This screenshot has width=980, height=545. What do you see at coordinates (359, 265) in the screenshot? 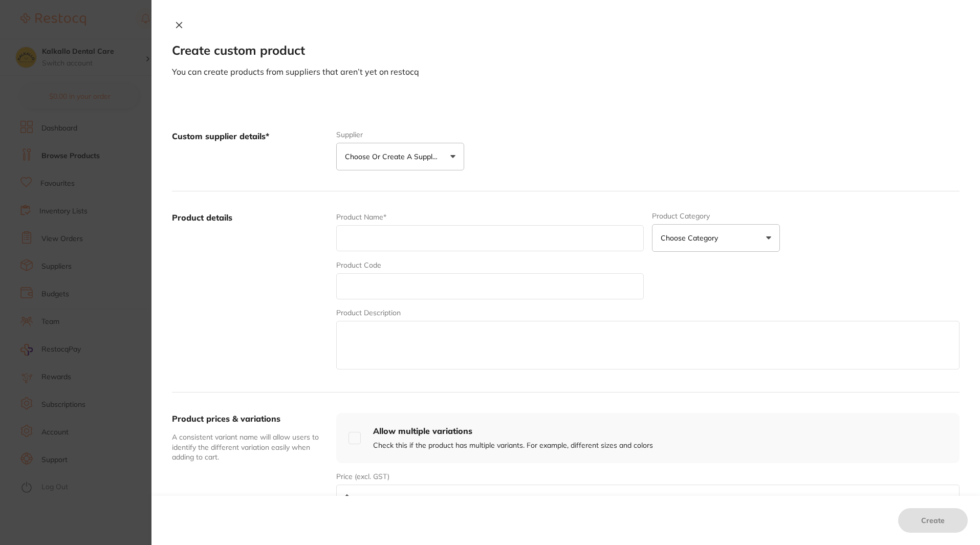
I see `label: Product Code` at bounding box center [359, 265].